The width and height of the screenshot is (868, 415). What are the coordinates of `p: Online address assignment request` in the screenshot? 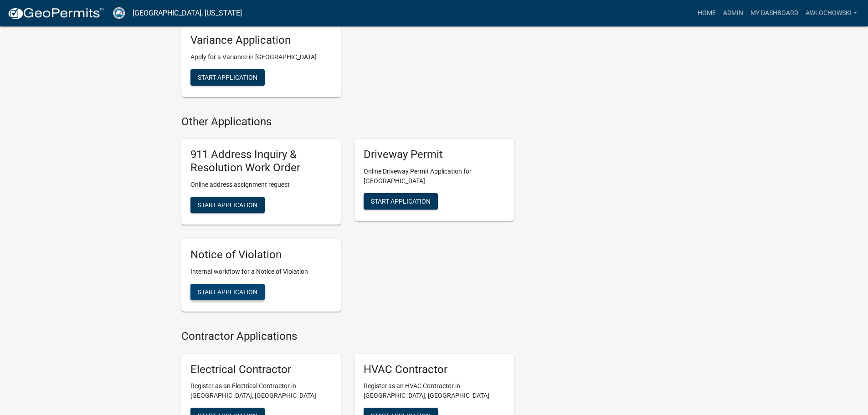 It's located at (261, 184).